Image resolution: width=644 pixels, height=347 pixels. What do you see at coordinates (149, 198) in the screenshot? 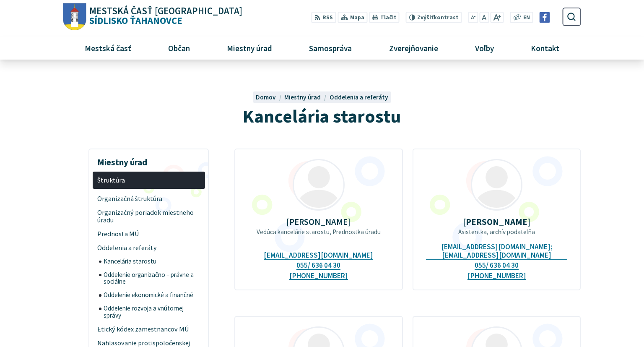
I see `a: Organizačná štruktúra` at bounding box center [149, 198].